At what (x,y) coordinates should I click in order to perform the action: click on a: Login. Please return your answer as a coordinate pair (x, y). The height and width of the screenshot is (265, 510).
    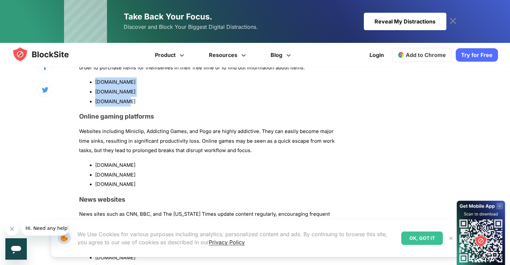
    Looking at the image, I should click on (376, 55).